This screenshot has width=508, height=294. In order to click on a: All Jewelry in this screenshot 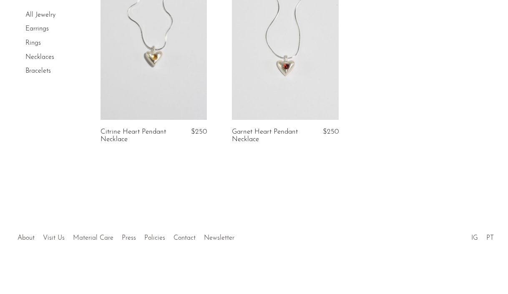, I will do `click(40, 15)`.